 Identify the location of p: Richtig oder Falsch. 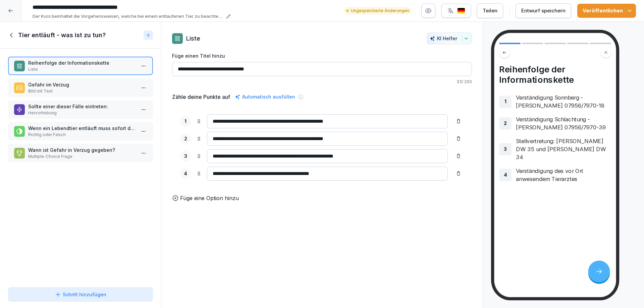
(82, 135).